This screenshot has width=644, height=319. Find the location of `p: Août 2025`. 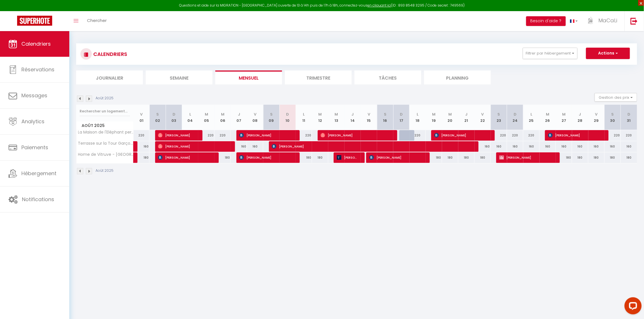

p: Août 2025 is located at coordinates (104, 98).